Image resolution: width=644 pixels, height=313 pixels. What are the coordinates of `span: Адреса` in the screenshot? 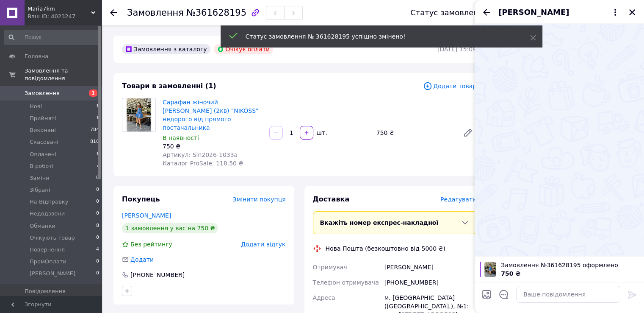 It's located at (324, 298).